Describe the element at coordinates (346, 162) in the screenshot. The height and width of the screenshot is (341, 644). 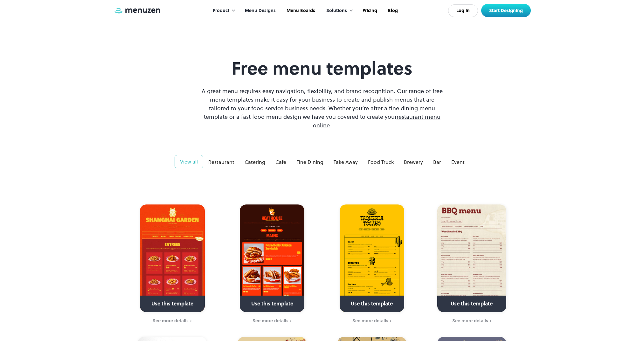
I see `div: Take Away` at that location.